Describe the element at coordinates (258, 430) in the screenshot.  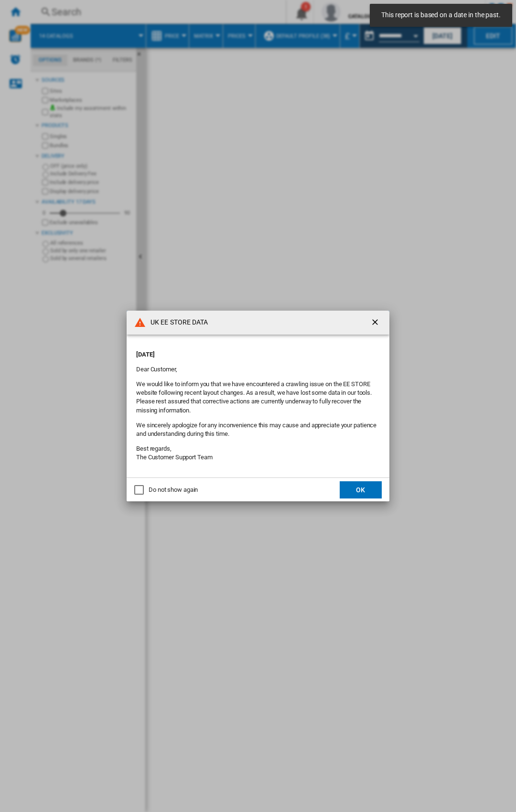
I see `p: We sincerely apologize for any inconvenience this may cause and appreciate your patience and unde...` at that location.